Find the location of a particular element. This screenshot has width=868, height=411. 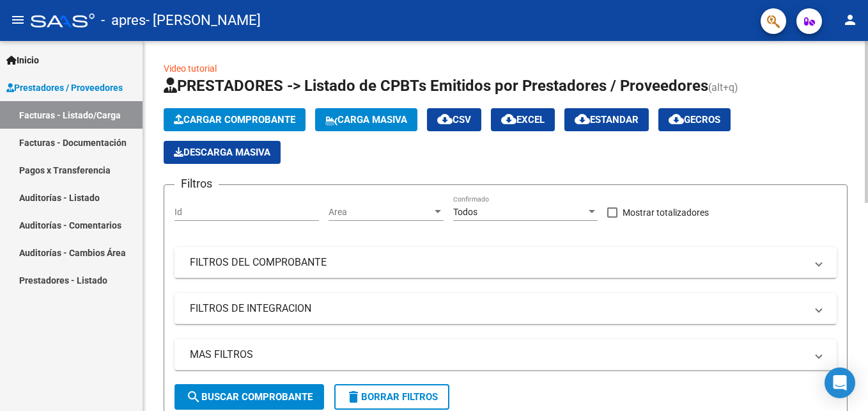

span: Descarga Masiva is located at coordinates (222, 152).